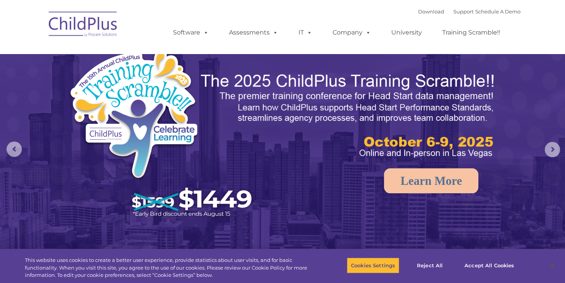  I want to click on a: Software, so click(191, 33).